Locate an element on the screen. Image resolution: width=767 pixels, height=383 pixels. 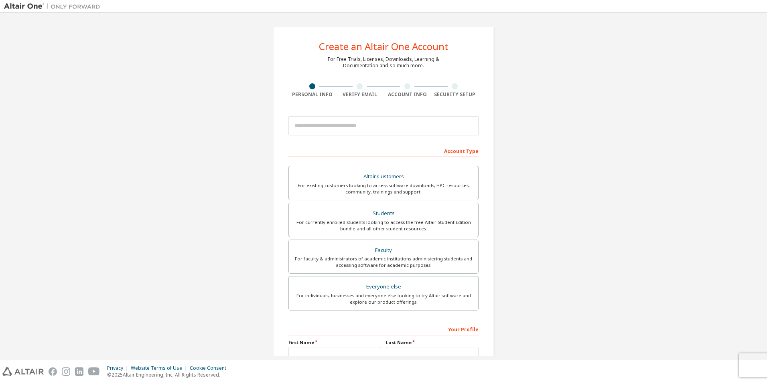
div: Account Type is located at coordinates (383, 151).